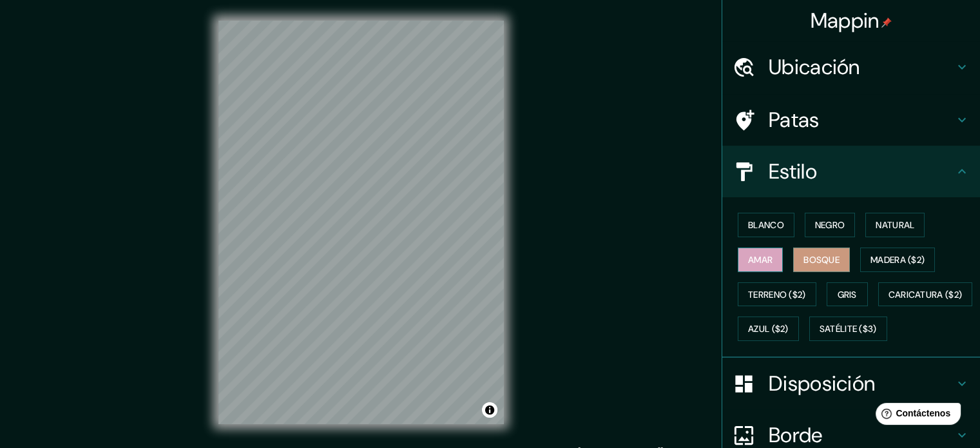 The height and width of the screenshot is (448, 980). What do you see at coordinates (895, 225) in the screenshot?
I see `font: Natural` at bounding box center [895, 225].